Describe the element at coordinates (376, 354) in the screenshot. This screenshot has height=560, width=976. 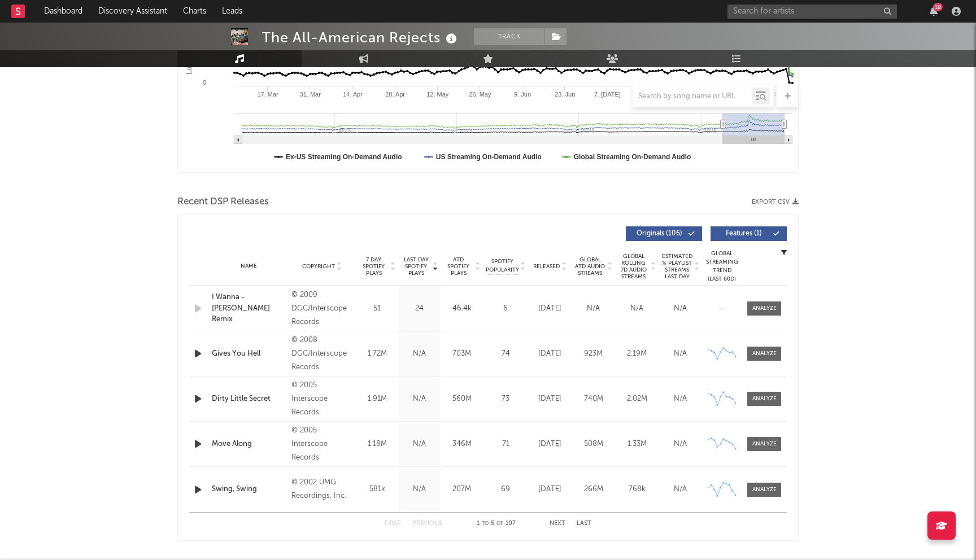
I see `div: 1.72M` at that location.